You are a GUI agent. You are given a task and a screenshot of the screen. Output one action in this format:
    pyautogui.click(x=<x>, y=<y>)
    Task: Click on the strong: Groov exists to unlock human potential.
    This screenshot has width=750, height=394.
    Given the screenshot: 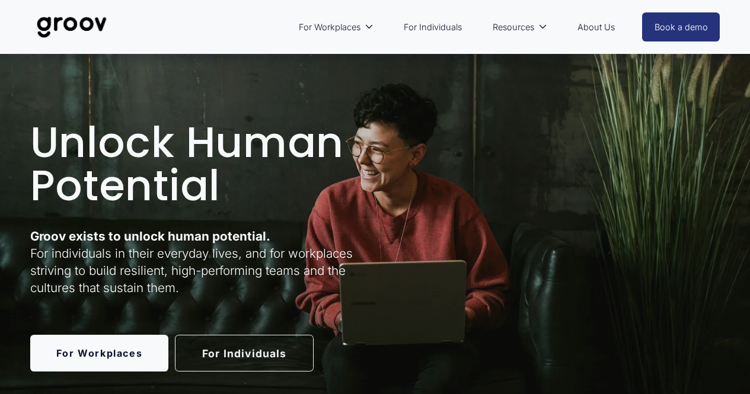 What is the action you would take?
    pyautogui.click(x=150, y=236)
    